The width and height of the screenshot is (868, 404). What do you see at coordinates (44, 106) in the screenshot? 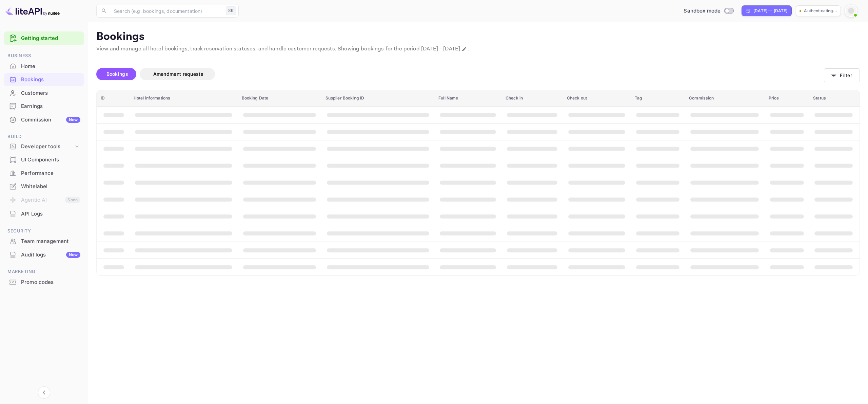
I see `a: Earnings` at bounding box center [44, 106].